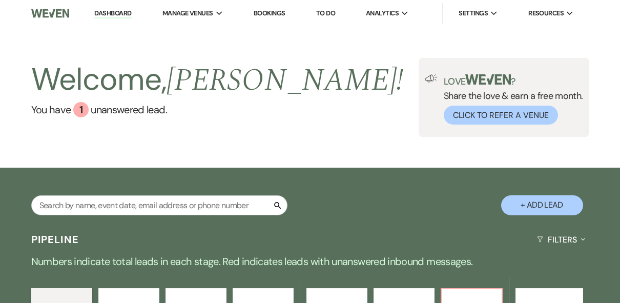  What do you see at coordinates (55, 239) in the screenshot?
I see `h3: Pipeline` at bounding box center [55, 239].